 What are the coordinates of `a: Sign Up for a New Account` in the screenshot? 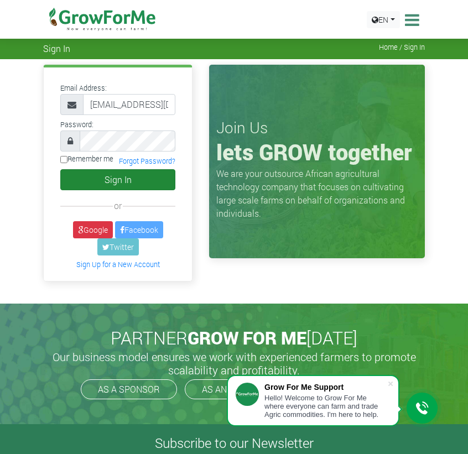 It's located at (118, 265).